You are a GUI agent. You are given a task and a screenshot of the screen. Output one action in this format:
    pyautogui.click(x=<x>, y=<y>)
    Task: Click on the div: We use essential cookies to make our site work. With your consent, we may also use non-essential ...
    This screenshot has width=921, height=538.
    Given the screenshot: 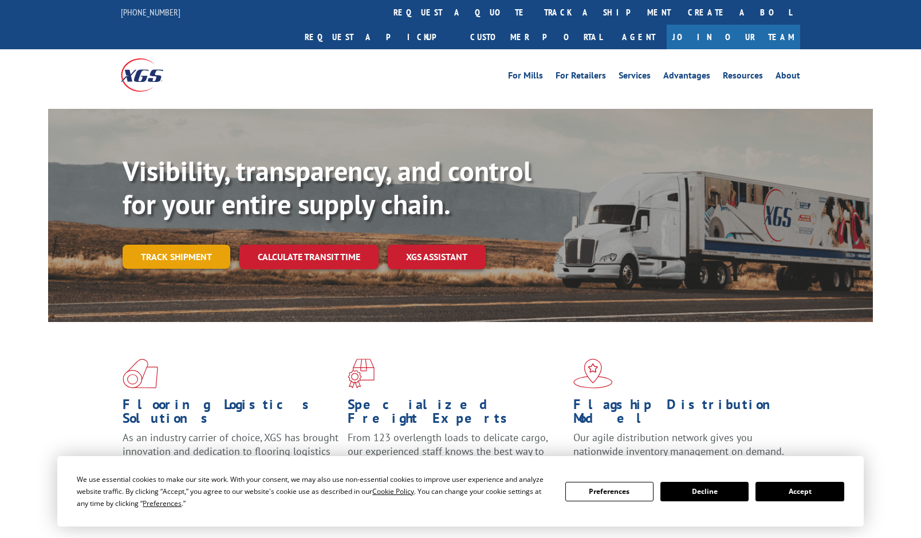 What is the action you would take?
    pyautogui.click(x=314, y=491)
    